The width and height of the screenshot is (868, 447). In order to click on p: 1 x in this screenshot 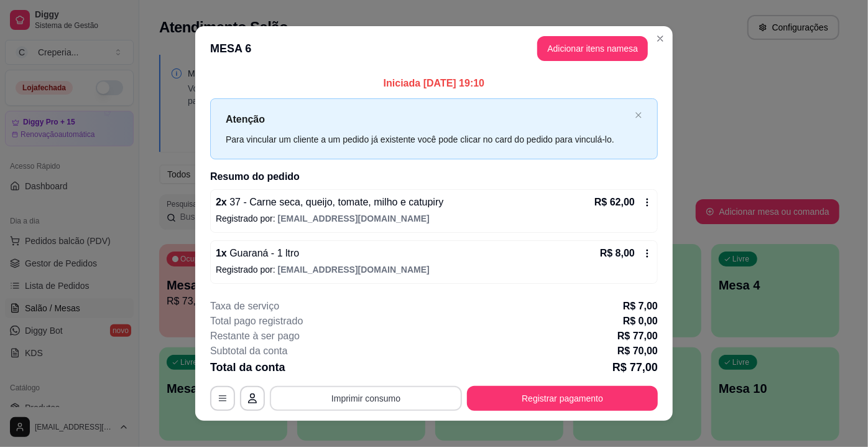, I will do `click(257, 253)`.